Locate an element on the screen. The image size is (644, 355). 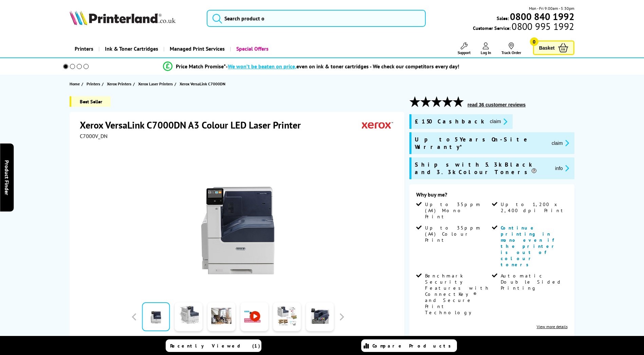
span: Recently Viewed (1) is located at coordinates (215, 346).